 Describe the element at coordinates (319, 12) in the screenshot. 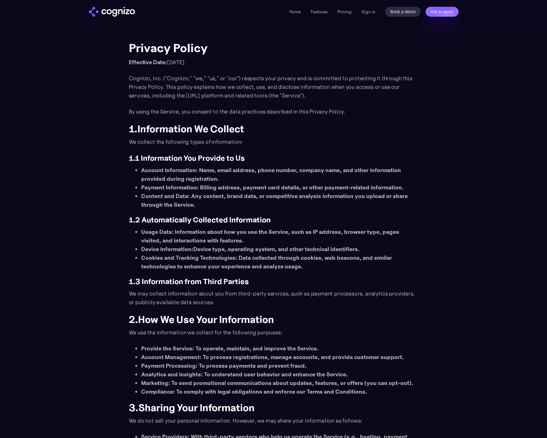

I see `a: Features` at that location.